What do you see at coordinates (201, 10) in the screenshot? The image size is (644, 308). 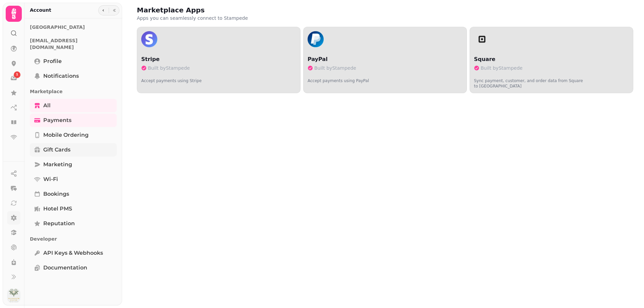 I see `h2: Marketplace Apps` at bounding box center [201, 10].